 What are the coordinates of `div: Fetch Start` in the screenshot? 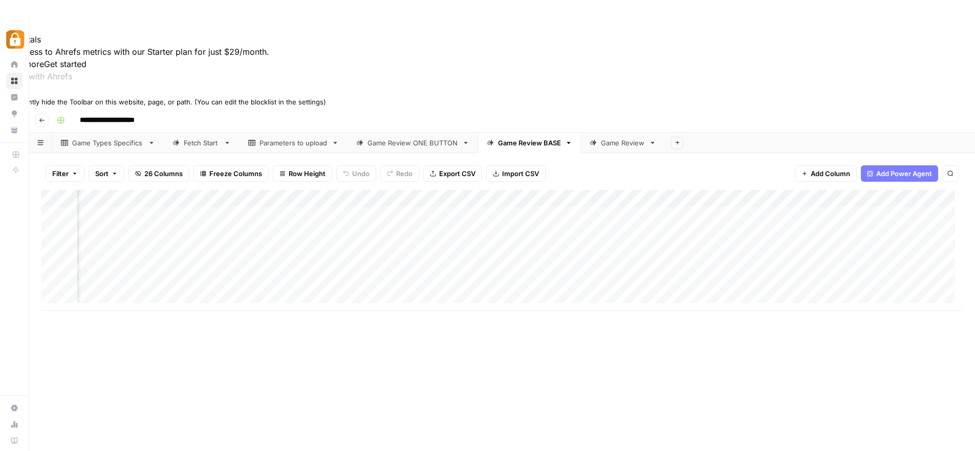 It's located at (202, 143).